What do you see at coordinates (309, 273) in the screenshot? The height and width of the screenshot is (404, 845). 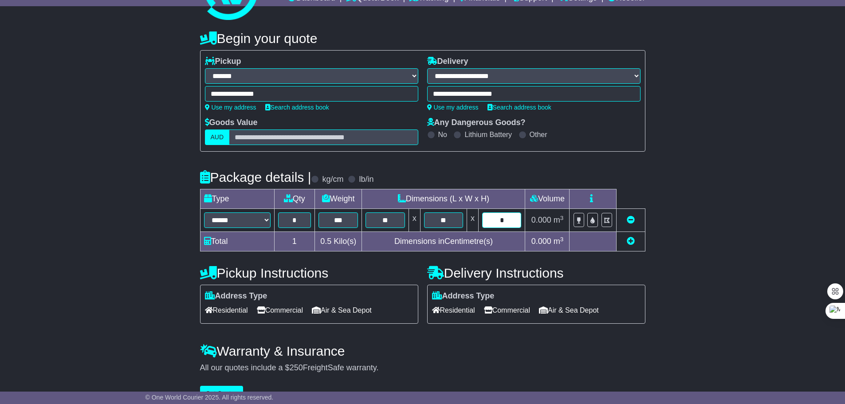 I see `h4: Pickup Instructions` at bounding box center [309, 273].